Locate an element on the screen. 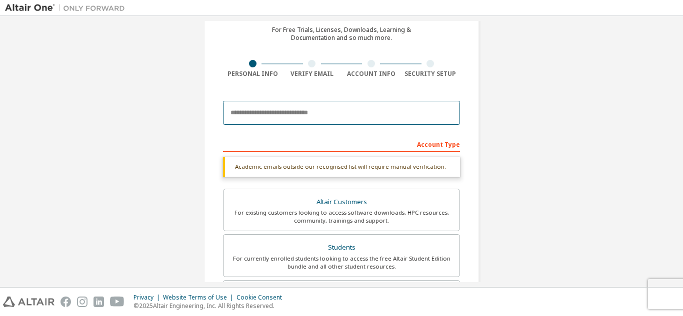 This screenshot has height=316, width=683. div: Website Terms of Use is located at coordinates (199, 298).